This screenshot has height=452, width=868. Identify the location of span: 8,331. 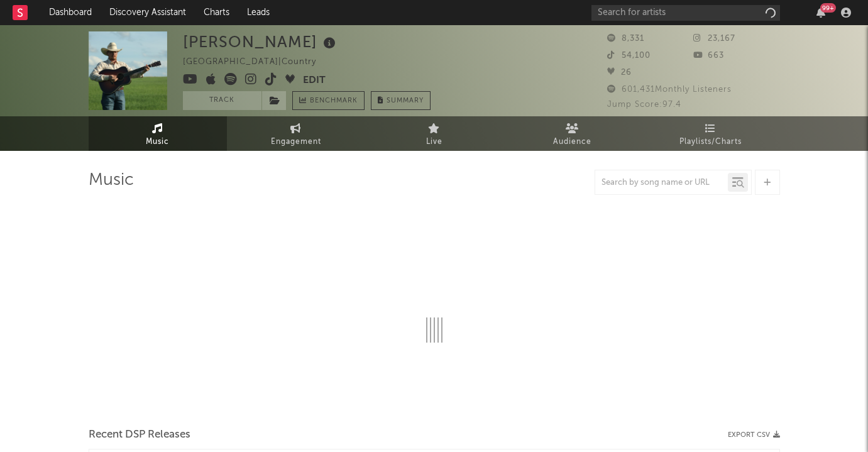
(625, 38).